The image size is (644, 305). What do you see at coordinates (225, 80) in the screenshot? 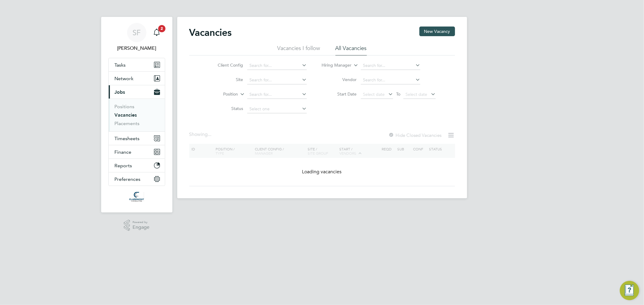
I see `label: Site` at bounding box center [225, 80].